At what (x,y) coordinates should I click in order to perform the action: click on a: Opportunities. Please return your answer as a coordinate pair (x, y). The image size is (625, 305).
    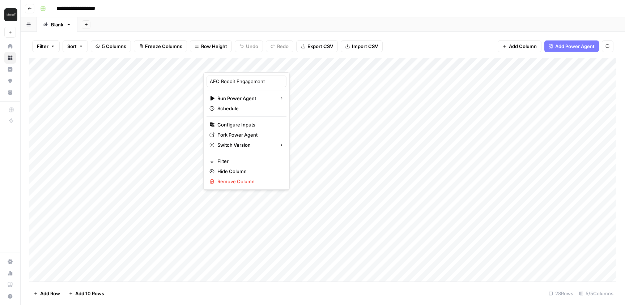
    Looking at the image, I should click on (10, 81).